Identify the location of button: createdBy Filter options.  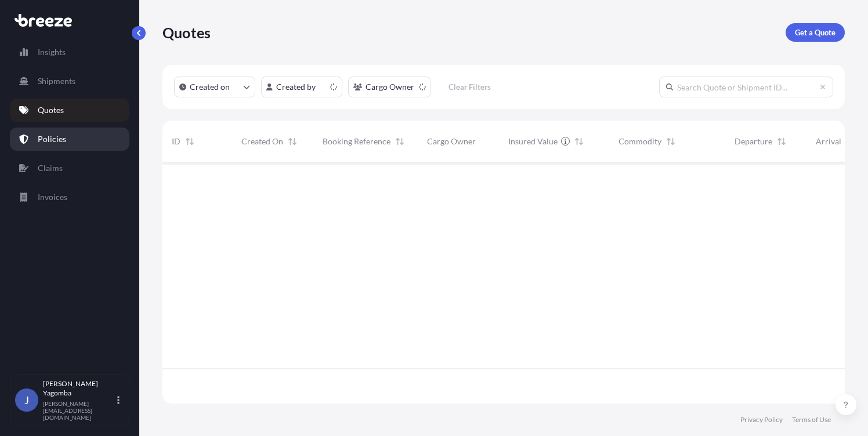
(302, 87).